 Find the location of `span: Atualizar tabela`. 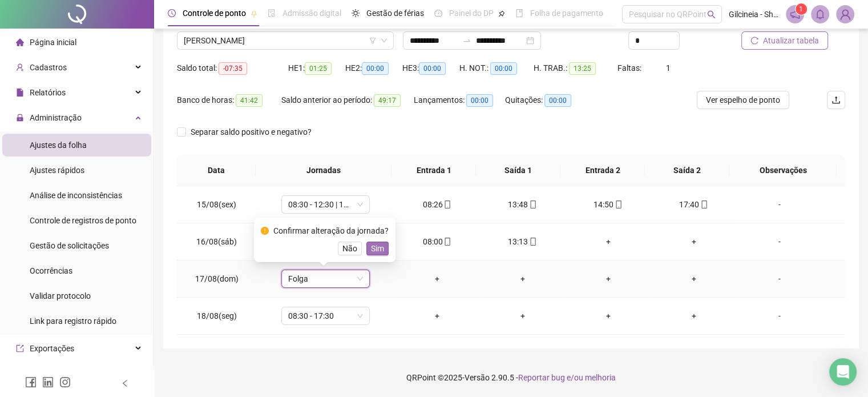

span: Atualizar tabela is located at coordinates (791, 41).